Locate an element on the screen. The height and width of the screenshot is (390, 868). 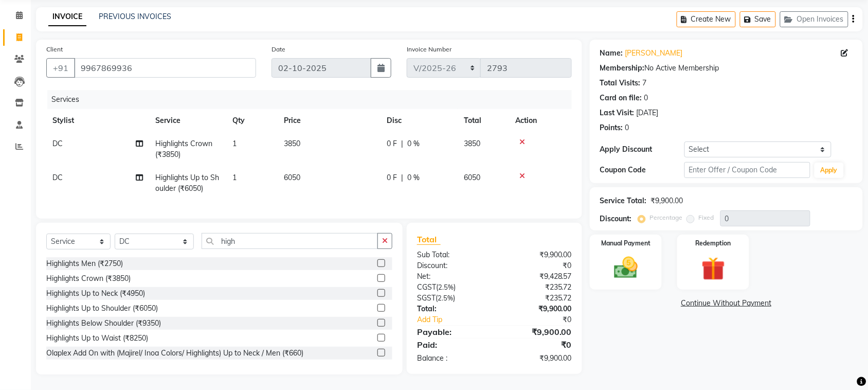
span: Highlights Up to Shoulder (₹6050) is located at coordinates (187, 182).